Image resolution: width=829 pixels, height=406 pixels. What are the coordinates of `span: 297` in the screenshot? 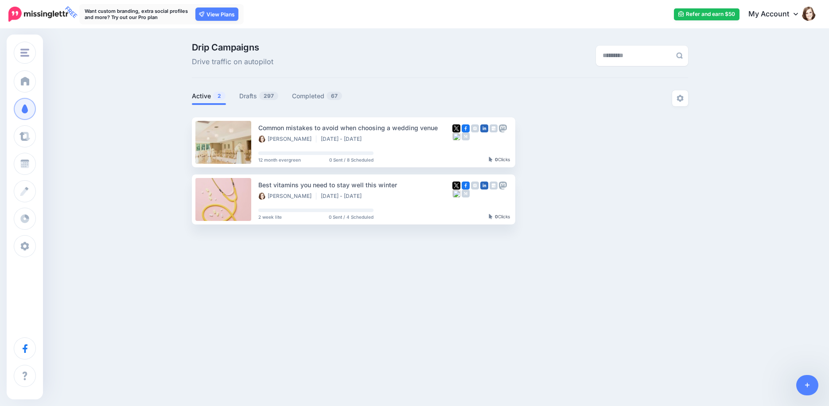 It's located at (269, 96).